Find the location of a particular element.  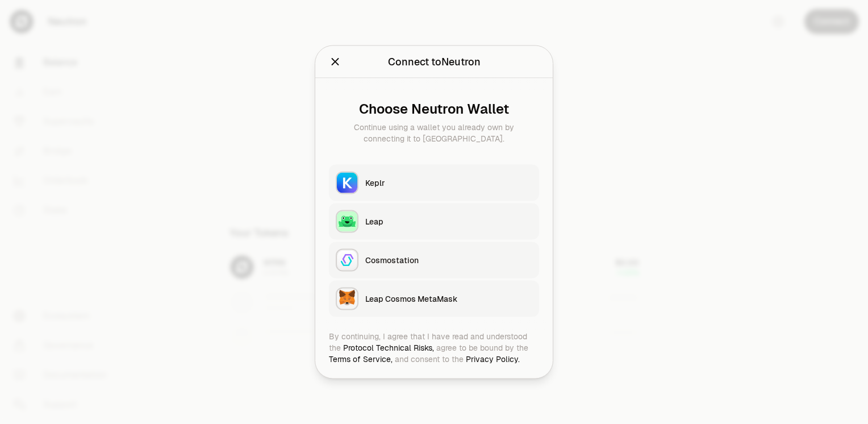

div: Leap Cosmos MetaMask is located at coordinates (449, 299).